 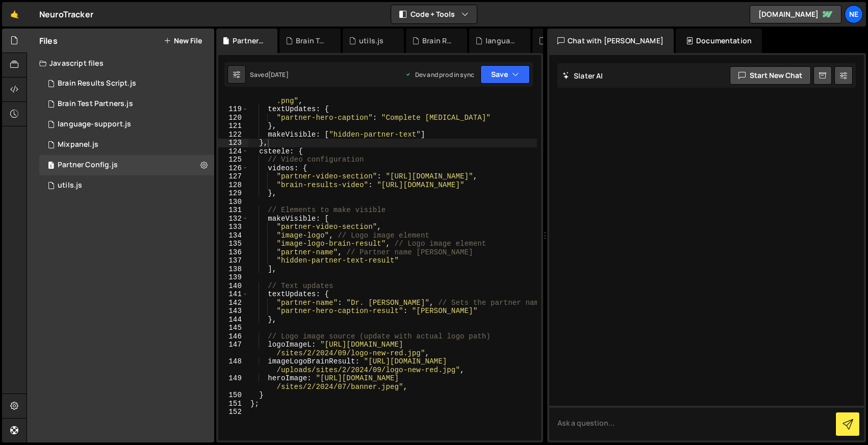 What do you see at coordinates (505, 75) in the screenshot?
I see `button: Save` at bounding box center [505, 75].